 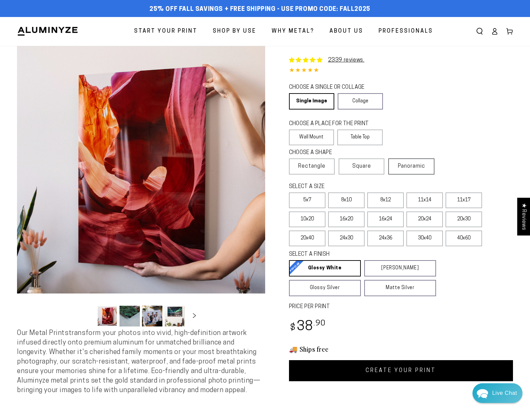 I want to click on img: Aluminyze, so click(x=47, y=32).